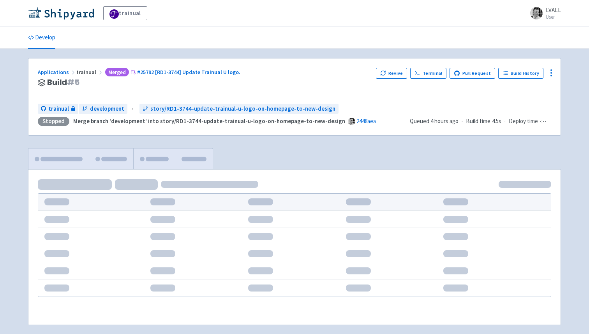  Describe the element at coordinates (391, 73) in the screenshot. I see `button: Revive` at that location.